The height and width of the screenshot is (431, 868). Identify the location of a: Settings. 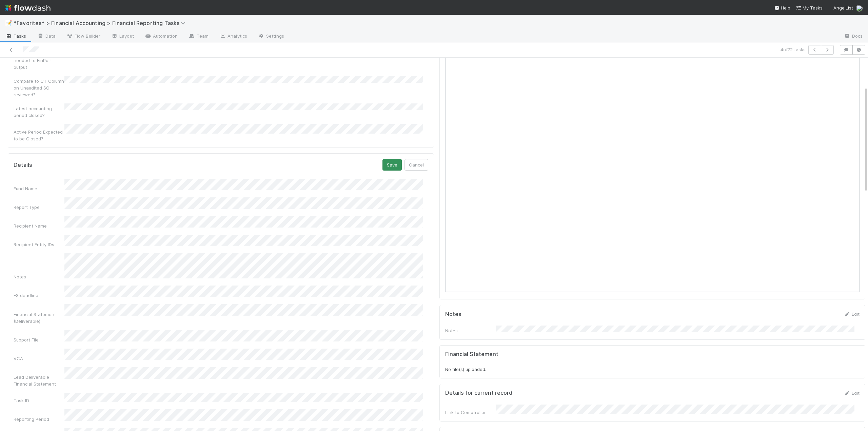
(271, 37).